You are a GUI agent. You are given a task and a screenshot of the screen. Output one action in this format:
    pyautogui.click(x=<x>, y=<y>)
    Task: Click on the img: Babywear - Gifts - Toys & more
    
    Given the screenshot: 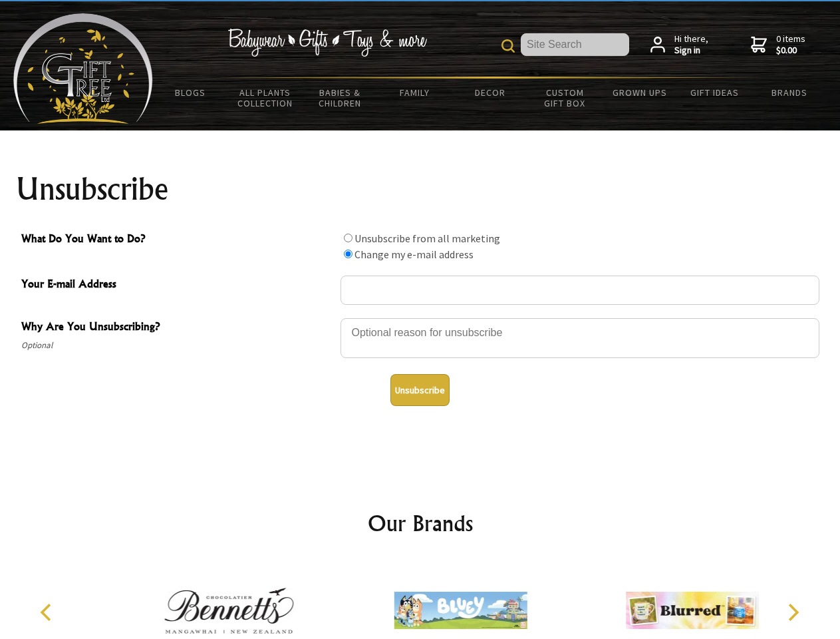 What is the action you would take?
    pyautogui.click(x=328, y=42)
    